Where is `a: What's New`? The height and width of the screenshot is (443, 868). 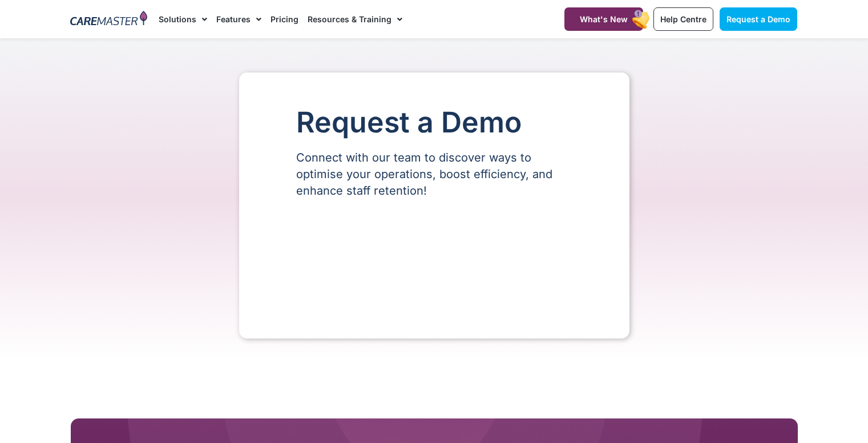 a: What's New is located at coordinates (604, 19).